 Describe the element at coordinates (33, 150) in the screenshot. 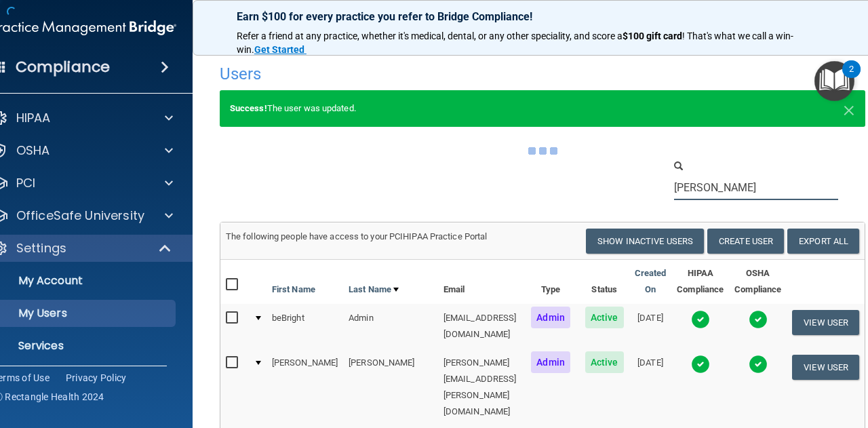

I see `p: OSHA` at that location.